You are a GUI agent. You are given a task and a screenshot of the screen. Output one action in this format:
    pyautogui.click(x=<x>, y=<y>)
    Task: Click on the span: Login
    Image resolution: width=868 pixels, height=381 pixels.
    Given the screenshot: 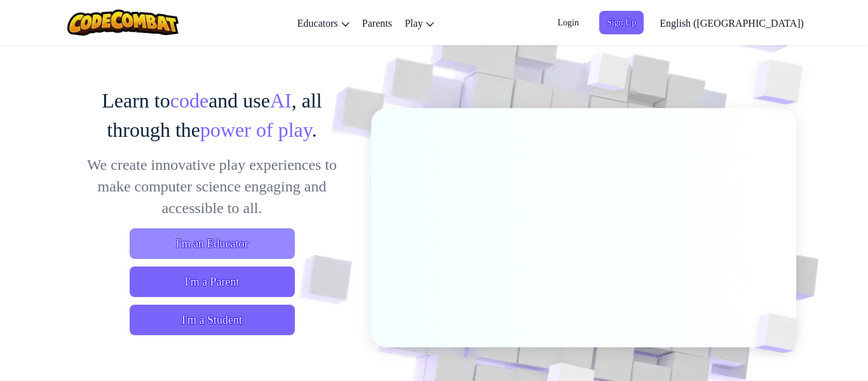 What is the action you would take?
    pyautogui.click(x=567, y=22)
    